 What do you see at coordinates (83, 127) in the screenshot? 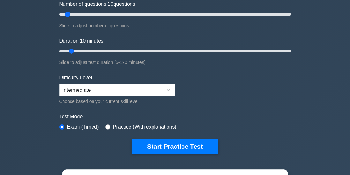
I see `label: Exam (Timed)` at bounding box center [83, 127].